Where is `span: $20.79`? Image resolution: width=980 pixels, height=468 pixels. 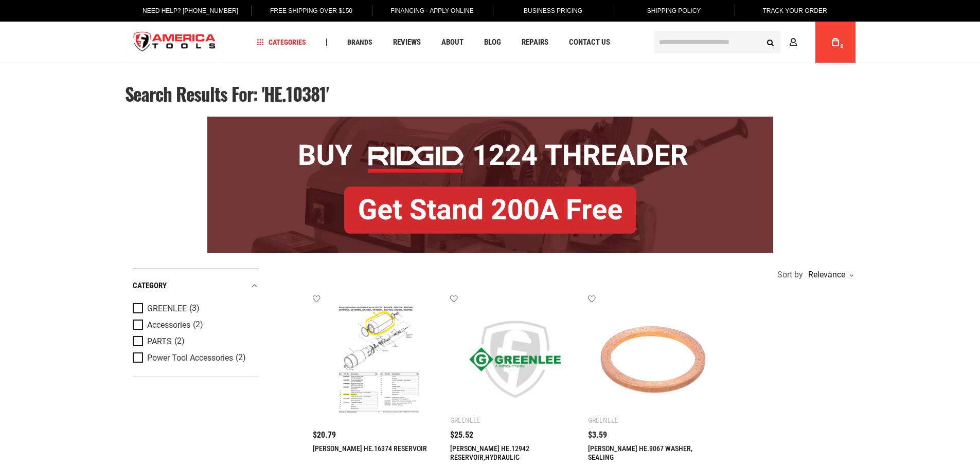
span: $20.79 is located at coordinates (324, 435).